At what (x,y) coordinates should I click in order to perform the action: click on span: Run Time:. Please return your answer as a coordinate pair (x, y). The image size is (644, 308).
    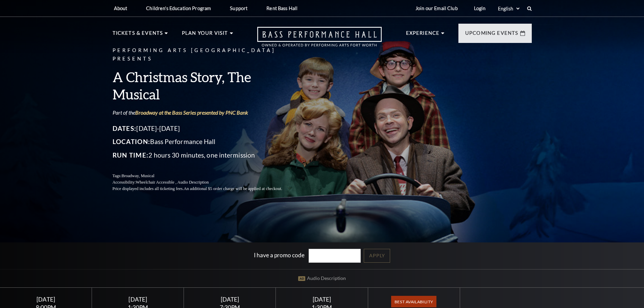
    Looking at the image, I should click on (131, 155).